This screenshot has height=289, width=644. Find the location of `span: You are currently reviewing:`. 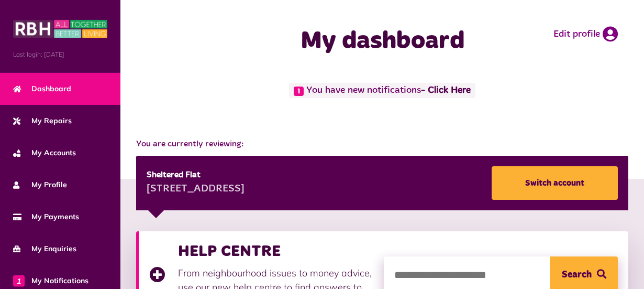

span: You are currently reviewing: is located at coordinates (383, 144).